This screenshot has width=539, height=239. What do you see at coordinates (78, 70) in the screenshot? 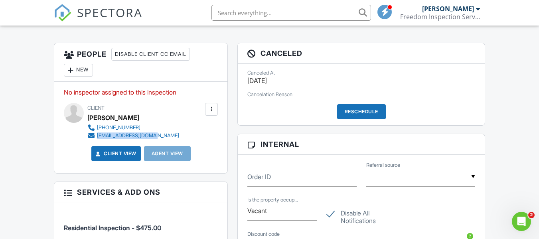
I see `div: New` at bounding box center [78, 70].